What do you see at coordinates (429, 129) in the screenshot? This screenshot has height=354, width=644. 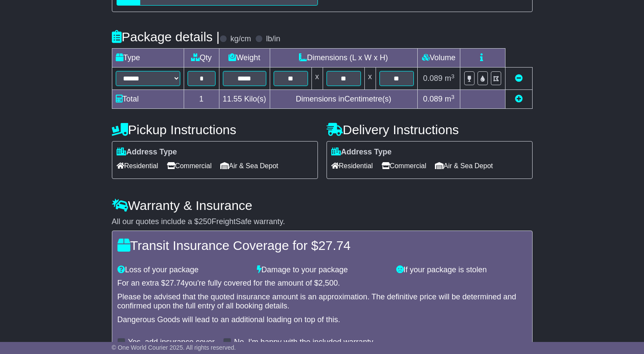 I see `h4: Delivery Instructions` at bounding box center [429, 129].